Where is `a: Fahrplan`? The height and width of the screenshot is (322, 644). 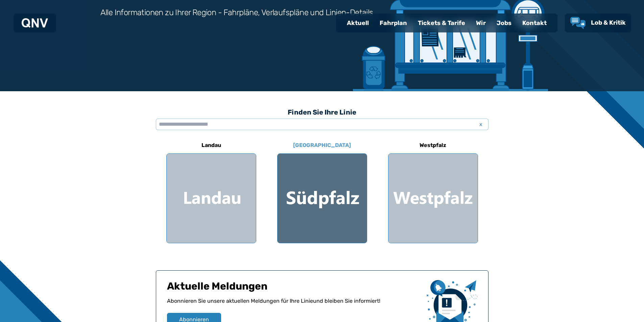
a: Fahrplan is located at coordinates (393, 23).